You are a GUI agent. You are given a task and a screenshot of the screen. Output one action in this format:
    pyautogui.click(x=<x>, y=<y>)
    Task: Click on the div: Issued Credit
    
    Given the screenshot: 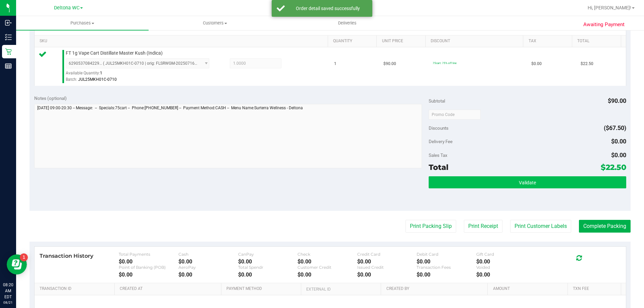 What is the action you would take?
    pyautogui.click(x=387, y=267)
    